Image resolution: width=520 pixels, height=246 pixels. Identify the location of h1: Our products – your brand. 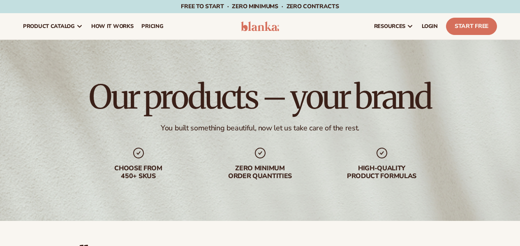
(260, 97).